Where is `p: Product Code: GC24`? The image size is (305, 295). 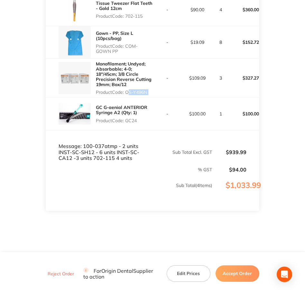
p: Product Code: GC24 is located at coordinates (124, 120).